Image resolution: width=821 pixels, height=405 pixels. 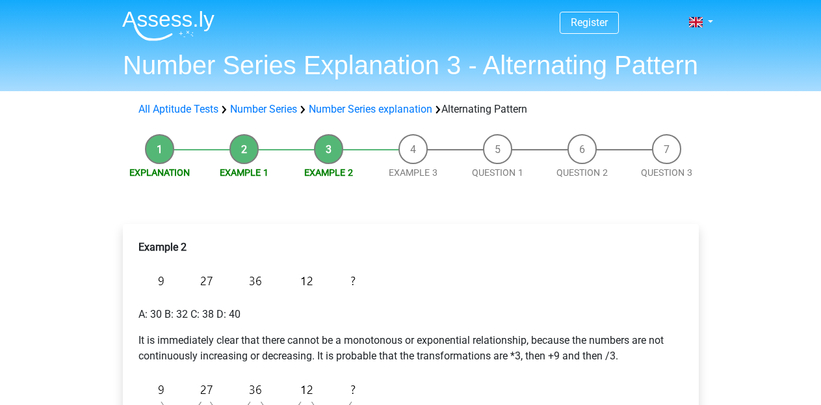 I want to click on a: Number Series explanation, so click(x=371, y=109).